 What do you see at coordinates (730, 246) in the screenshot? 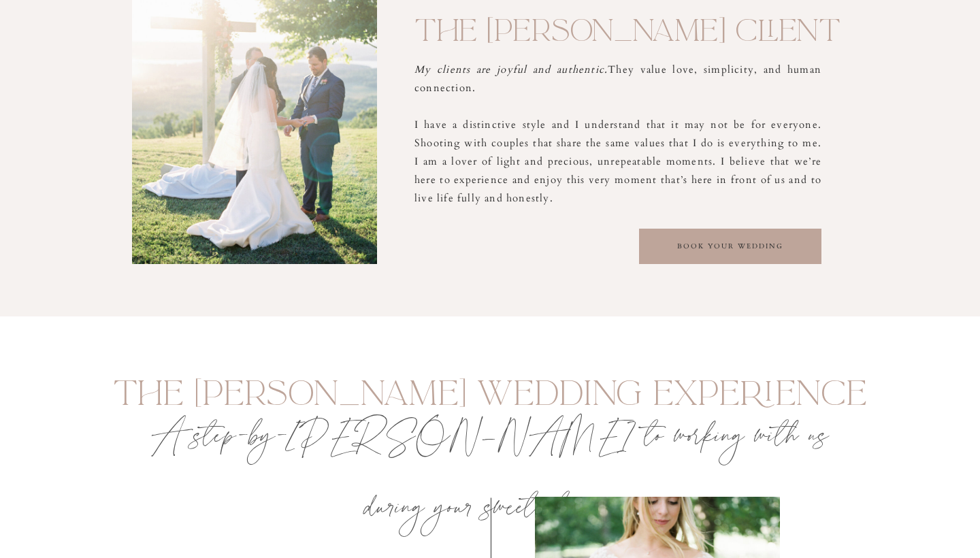
I see `a: book your wedding` at bounding box center [730, 246].